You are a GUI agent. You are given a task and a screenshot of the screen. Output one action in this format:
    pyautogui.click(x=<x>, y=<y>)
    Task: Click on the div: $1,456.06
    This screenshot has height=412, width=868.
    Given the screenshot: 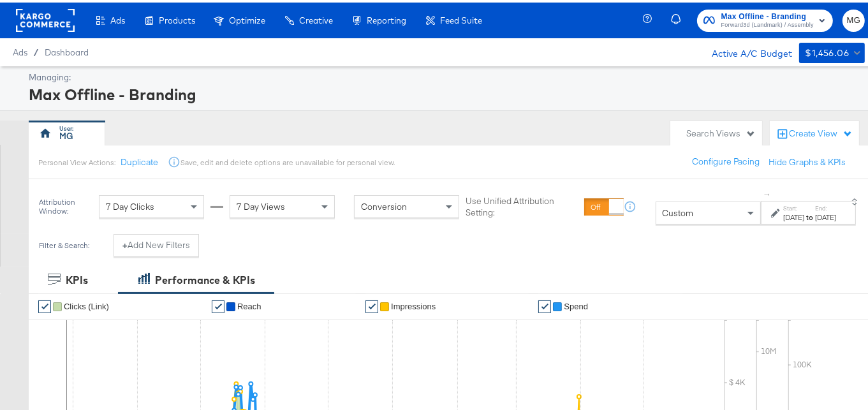 What is the action you would take?
    pyautogui.click(x=827, y=51)
    